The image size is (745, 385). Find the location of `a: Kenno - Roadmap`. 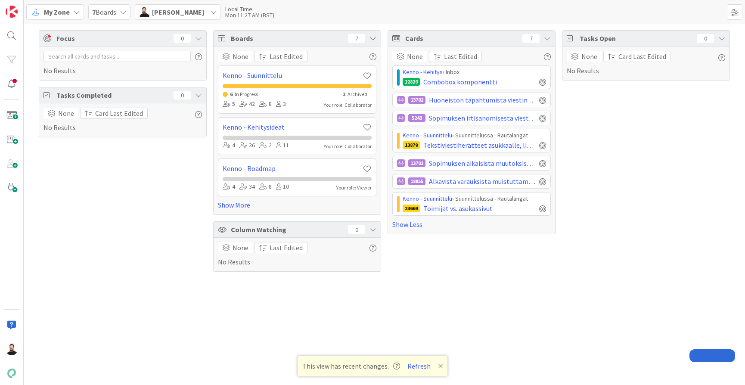

a: Kenno - Roadmap is located at coordinates (293, 168).